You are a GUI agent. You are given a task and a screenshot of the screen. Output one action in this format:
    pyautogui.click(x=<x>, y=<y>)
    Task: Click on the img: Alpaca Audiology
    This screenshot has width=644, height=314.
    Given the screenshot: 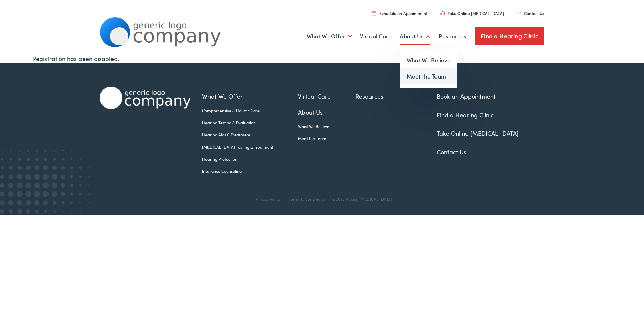 What is the action you would take?
    pyautogui.click(x=145, y=98)
    